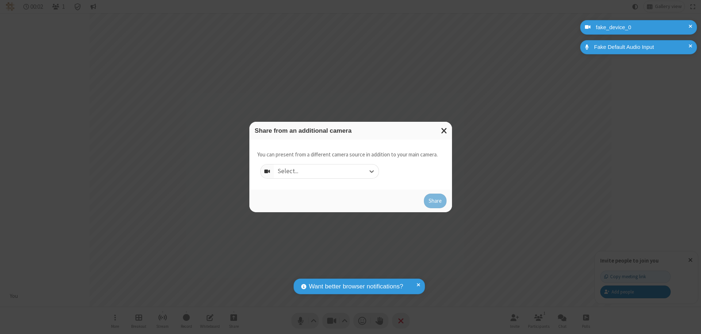  I want to click on span: Want better browser notifications?, so click(356, 287).